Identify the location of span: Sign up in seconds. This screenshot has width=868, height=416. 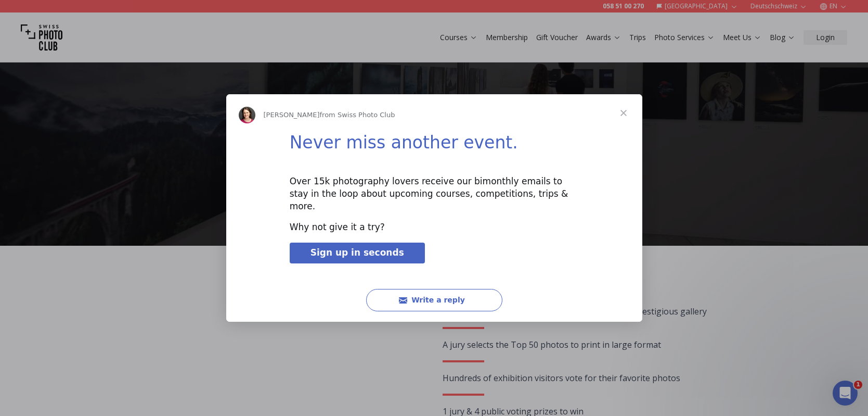
(358, 253).